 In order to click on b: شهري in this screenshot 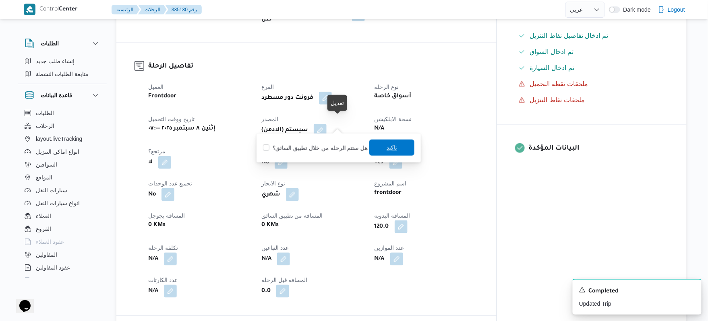, I will do `click(270, 195)`.